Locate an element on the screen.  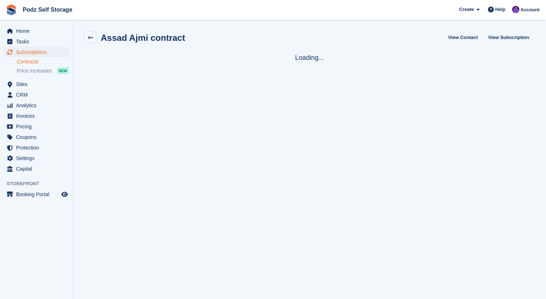
a: Preview store is located at coordinates (65, 195).